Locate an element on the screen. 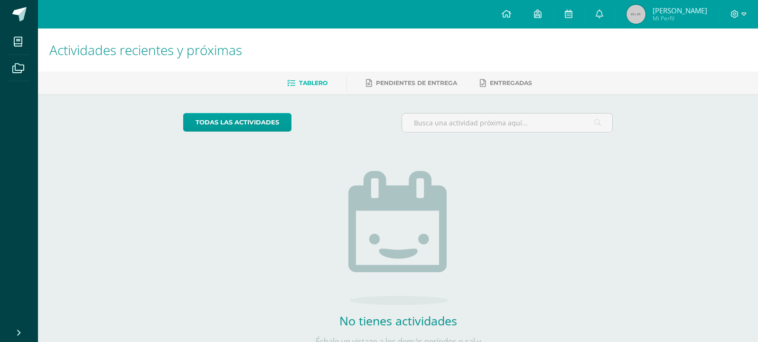 The image size is (758, 342). a: Pendientes de entrega is located at coordinates (411, 83).